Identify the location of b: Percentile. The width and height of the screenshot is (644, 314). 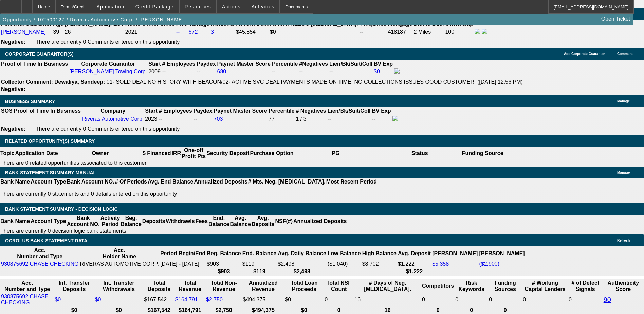
(282, 111).